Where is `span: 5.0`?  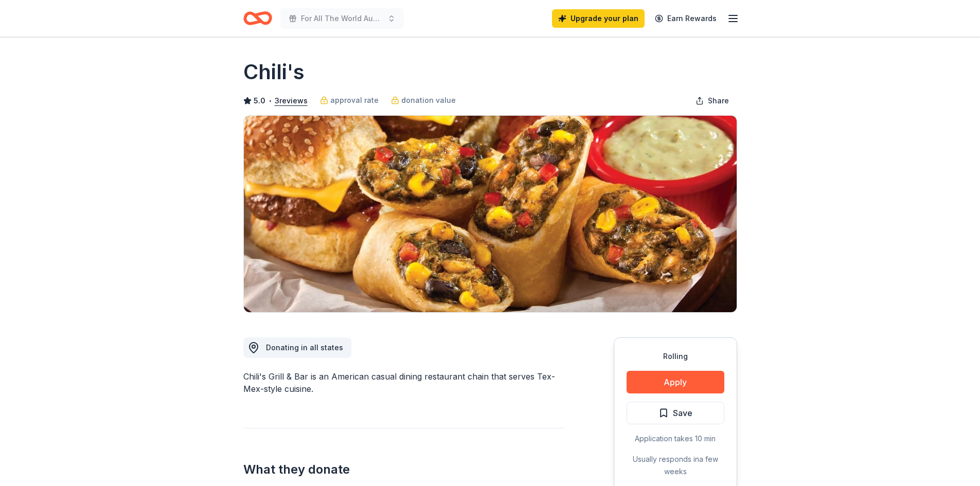 span: 5.0 is located at coordinates (259, 101).